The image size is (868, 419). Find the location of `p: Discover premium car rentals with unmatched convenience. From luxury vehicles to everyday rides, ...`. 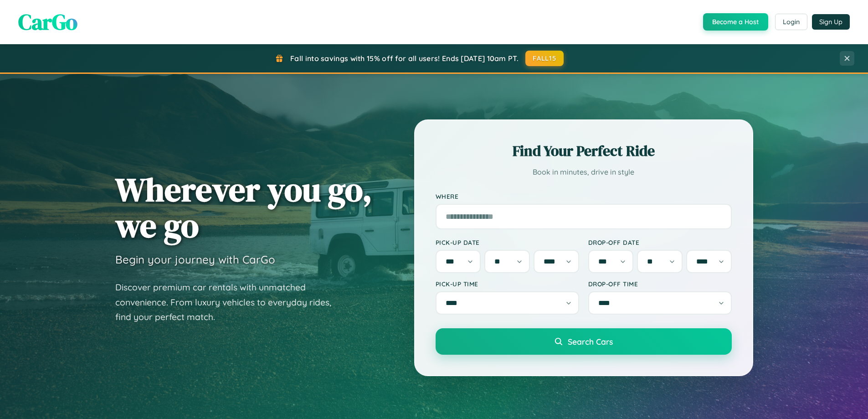

p: Discover premium car rentals with unmatched convenience. From luxury vehicles to everyday rides, ... is located at coordinates (229, 303).